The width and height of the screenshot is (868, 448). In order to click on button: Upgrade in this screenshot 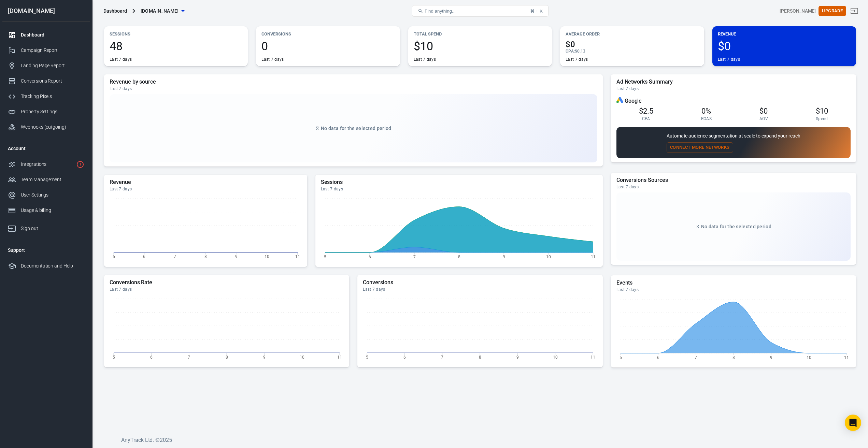, I will do `click(833, 11)`.